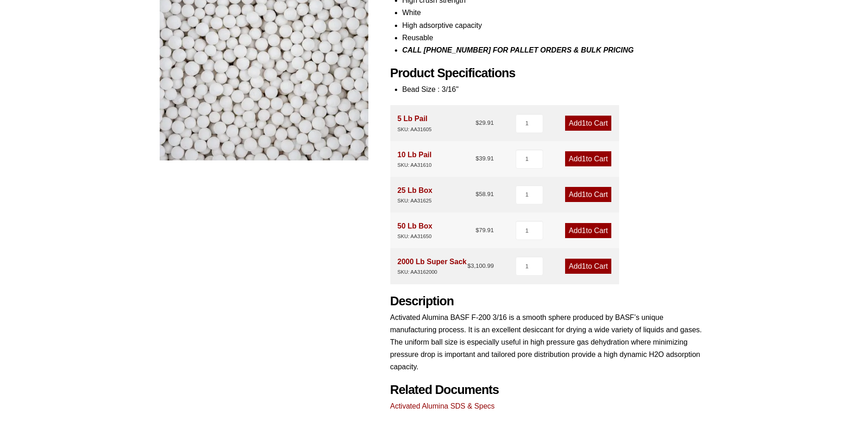  I want to click on div: 10 Lb Pail, so click(415, 159).